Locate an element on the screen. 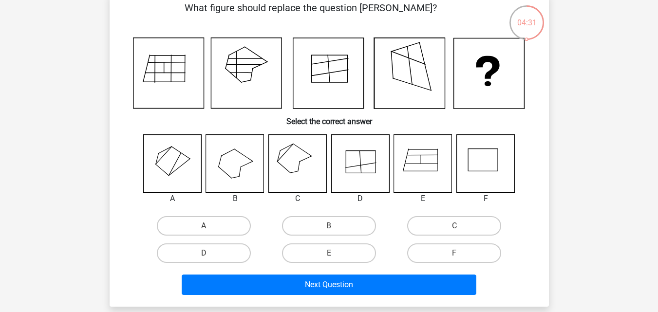 Image resolution: width=658 pixels, height=312 pixels. label: D is located at coordinates (203, 253).